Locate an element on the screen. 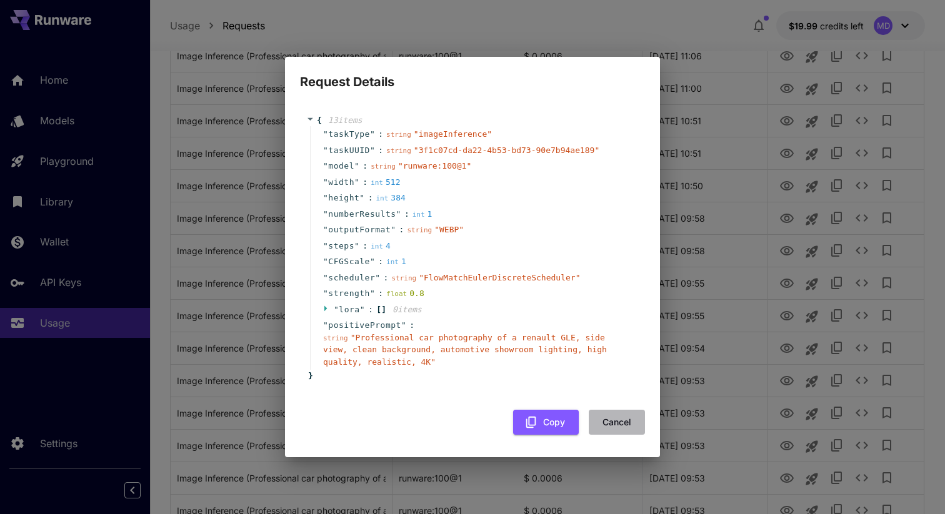 The height and width of the screenshot is (514, 945). span: outputFormat is located at coordinates (359, 230).